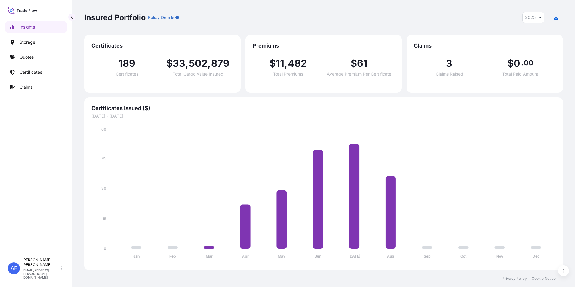  Describe the element at coordinates (115, 17) in the screenshot. I see `p: Insured Portfolio` at that location.